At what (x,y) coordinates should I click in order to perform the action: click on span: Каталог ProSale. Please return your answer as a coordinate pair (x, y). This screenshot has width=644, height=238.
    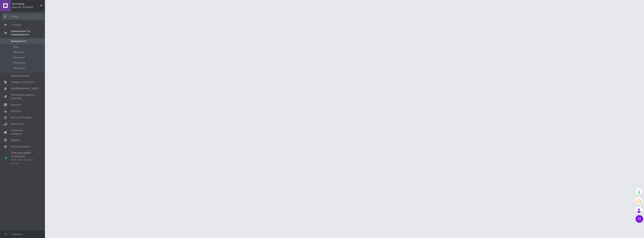
    Looking at the image, I should click on (21, 118).